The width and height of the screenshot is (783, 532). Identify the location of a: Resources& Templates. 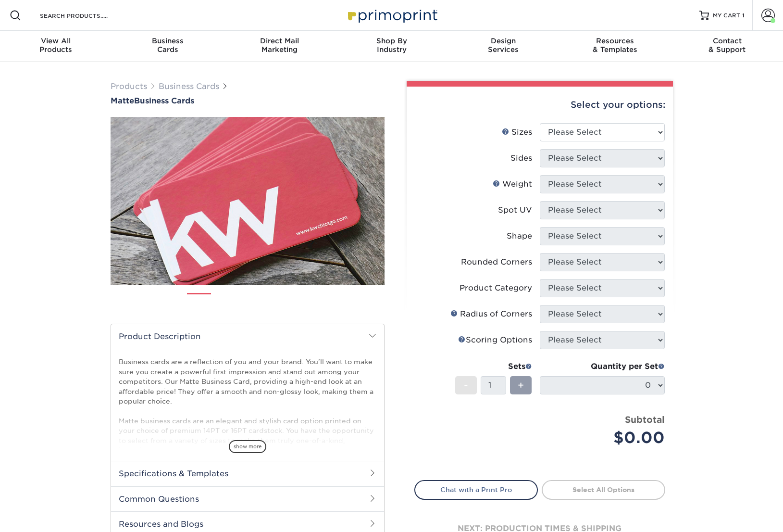
(616, 46).